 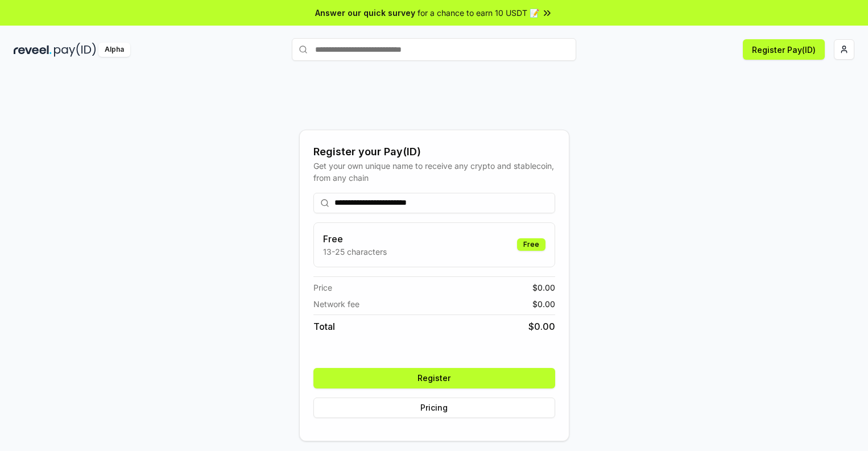 I want to click on img: reveel_dark, so click(x=33, y=49).